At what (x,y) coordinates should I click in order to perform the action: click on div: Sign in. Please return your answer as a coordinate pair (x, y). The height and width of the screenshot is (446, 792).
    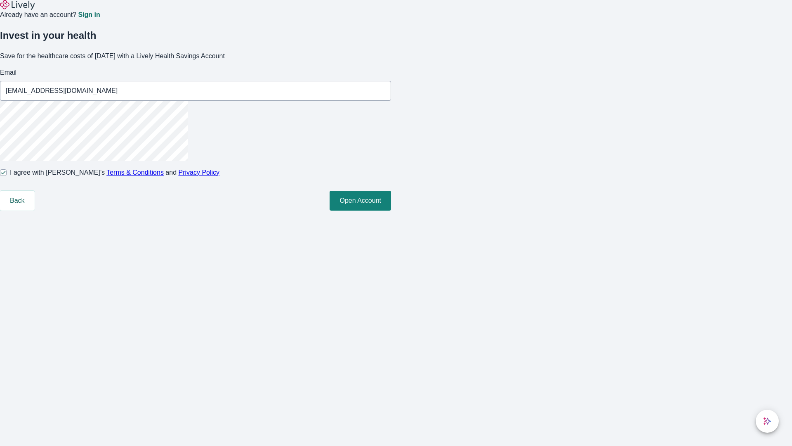
    Looking at the image, I should click on (89, 15).